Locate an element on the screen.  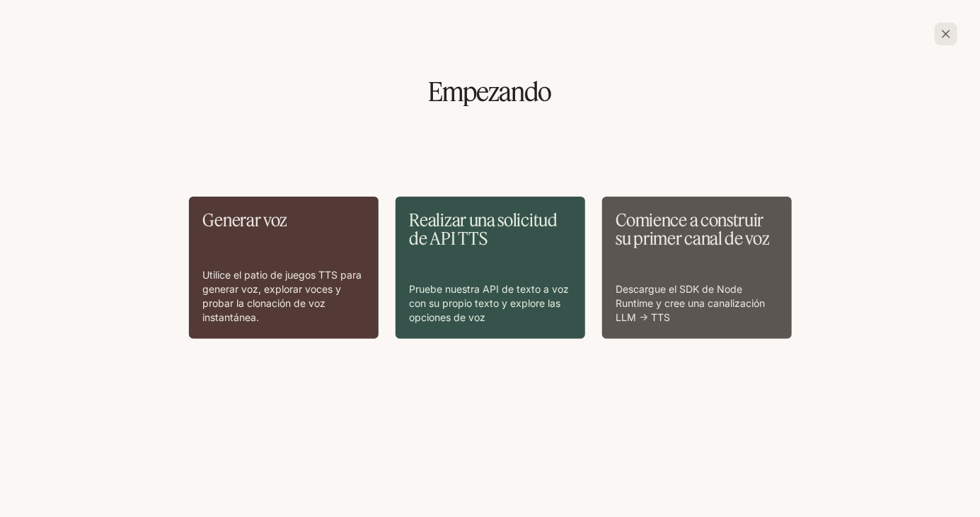
font: Descargue el SDK de Node Runtime y cree una canalización LLM → TTS is located at coordinates (690, 303).